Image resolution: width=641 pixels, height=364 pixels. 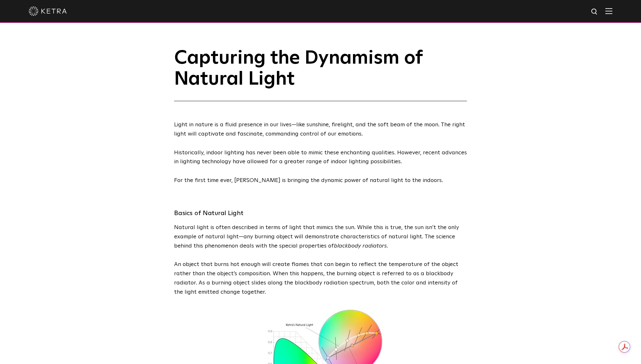 I want to click on img: ketra-logo-2019-white, so click(x=48, y=11).